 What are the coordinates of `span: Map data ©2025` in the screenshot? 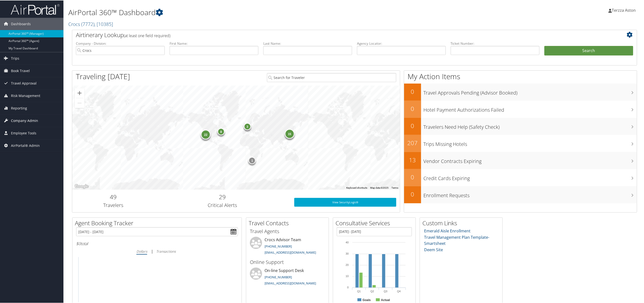 It's located at (380, 187).